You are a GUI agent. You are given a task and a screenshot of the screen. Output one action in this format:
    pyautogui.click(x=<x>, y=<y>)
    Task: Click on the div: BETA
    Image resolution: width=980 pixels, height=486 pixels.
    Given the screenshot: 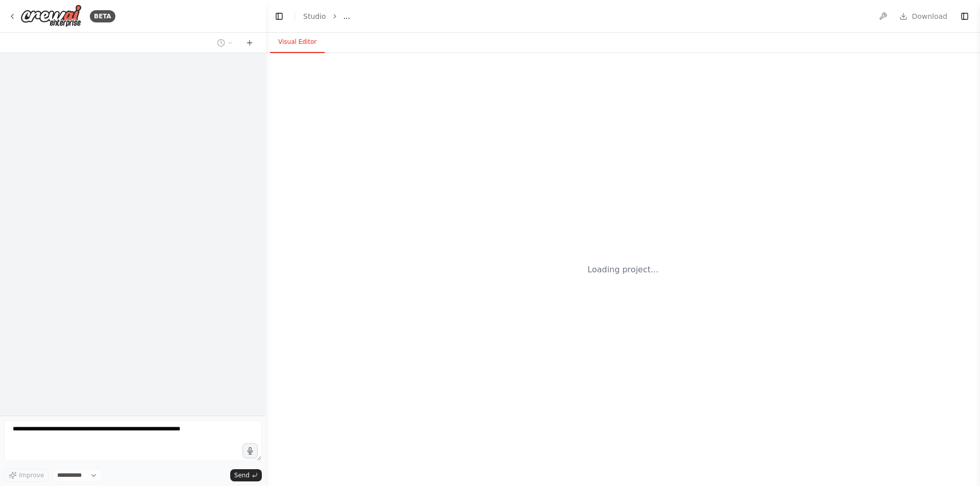 What is the action you would take?
    pyautogui.click(x=102, y=17)
    